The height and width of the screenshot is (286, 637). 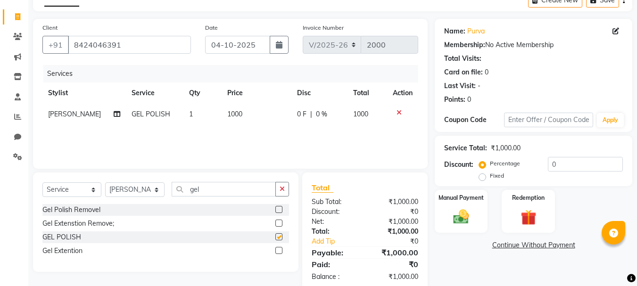 I want to click on div: Card on file:, so click(x=464, y=72).